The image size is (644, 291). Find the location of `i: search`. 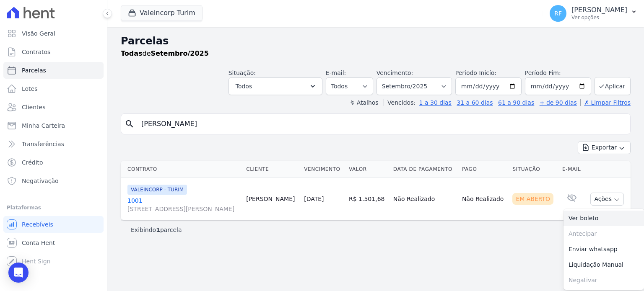

i: search is located at coordinates (130, 124).